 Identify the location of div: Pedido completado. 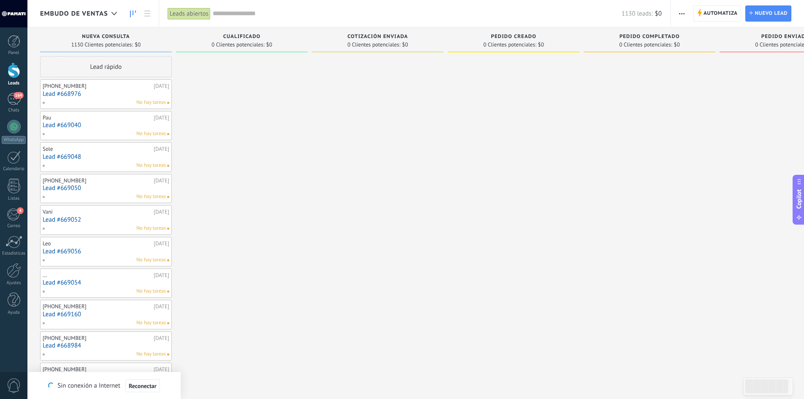
(649, 37).